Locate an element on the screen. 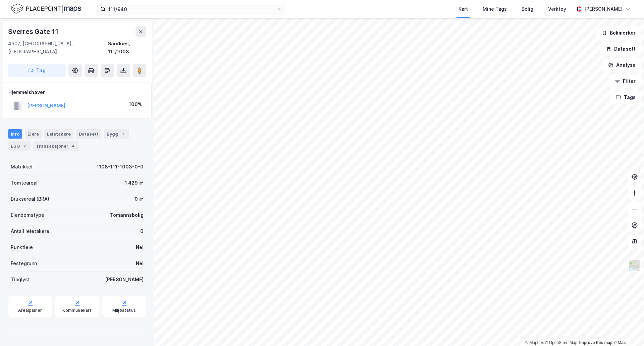 The width and height of the screenshot is (644, 346). img: logo.f888ab2527a4732fd821a326f86c7f29.svg is located at coordinates (46, 9).